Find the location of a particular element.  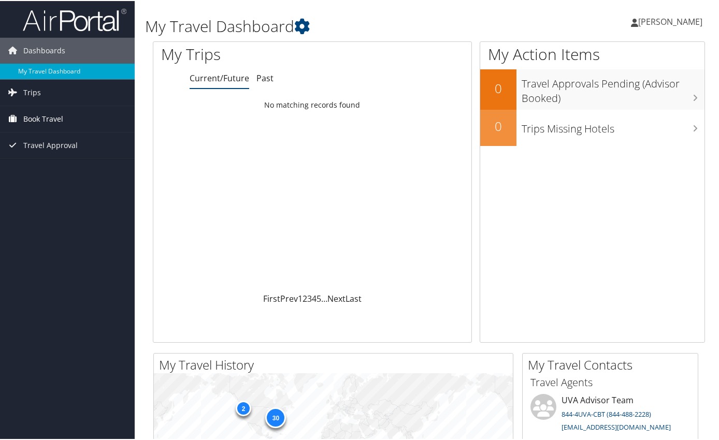

a: Current/Future is located at coordinates (219, 77).